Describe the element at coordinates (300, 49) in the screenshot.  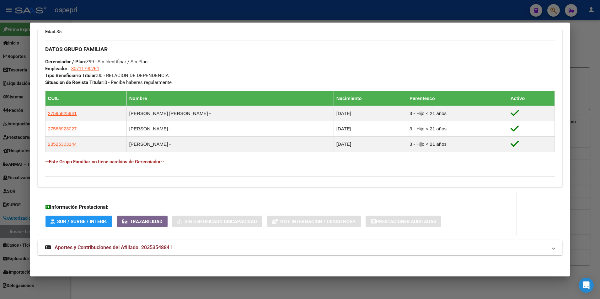
I see `h3: DATOS GRUPO FAMILIAR` at that location.